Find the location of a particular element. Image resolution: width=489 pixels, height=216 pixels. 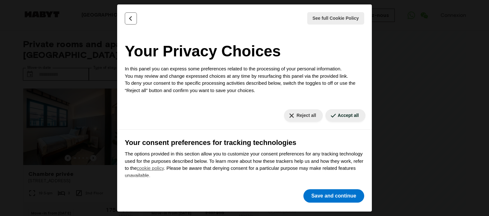

button: Accept all is located at coordinates (346, 115).